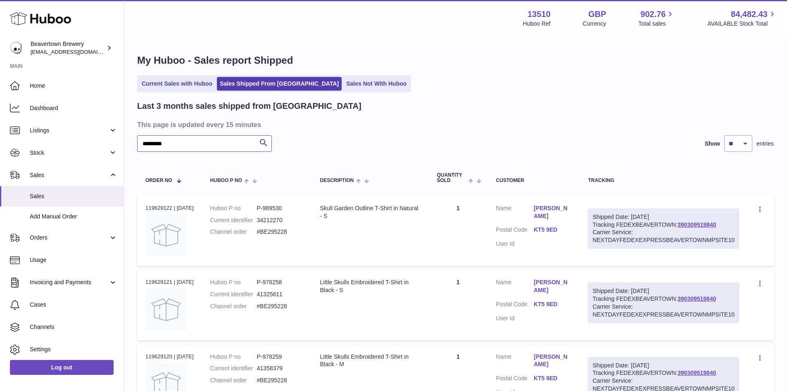  Describe the element at coordinates (452, 178) in the screenshot. I see `span: Quantity Sold` at that location.